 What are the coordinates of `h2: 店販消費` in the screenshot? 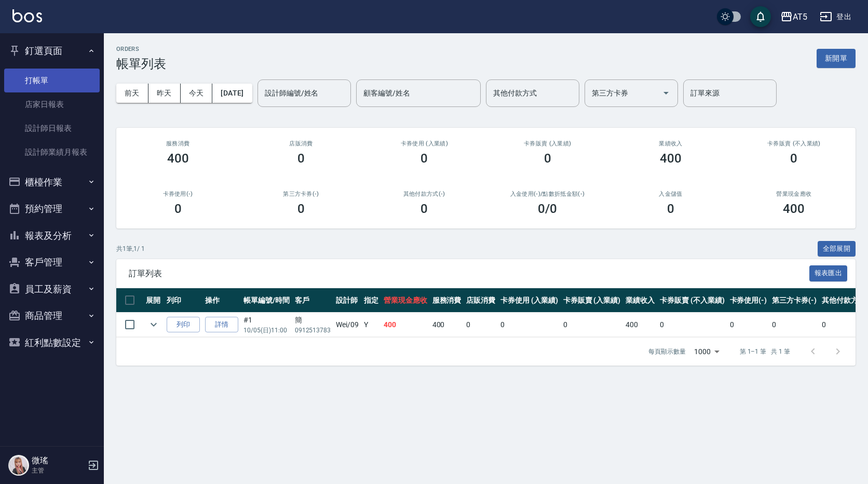 It's located at (301, 143).